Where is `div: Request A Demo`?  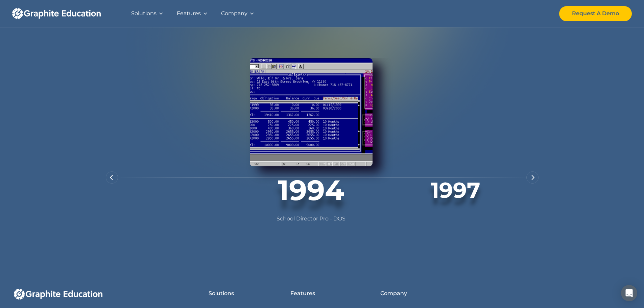 div: Request A Demo is located at coordinates (595, 14).